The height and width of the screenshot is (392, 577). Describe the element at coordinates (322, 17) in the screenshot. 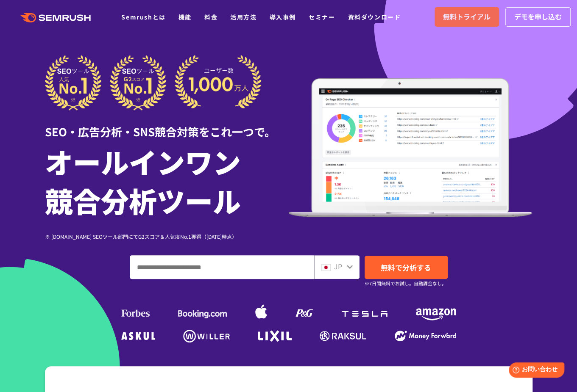

I see `a: セミナー` at that location.